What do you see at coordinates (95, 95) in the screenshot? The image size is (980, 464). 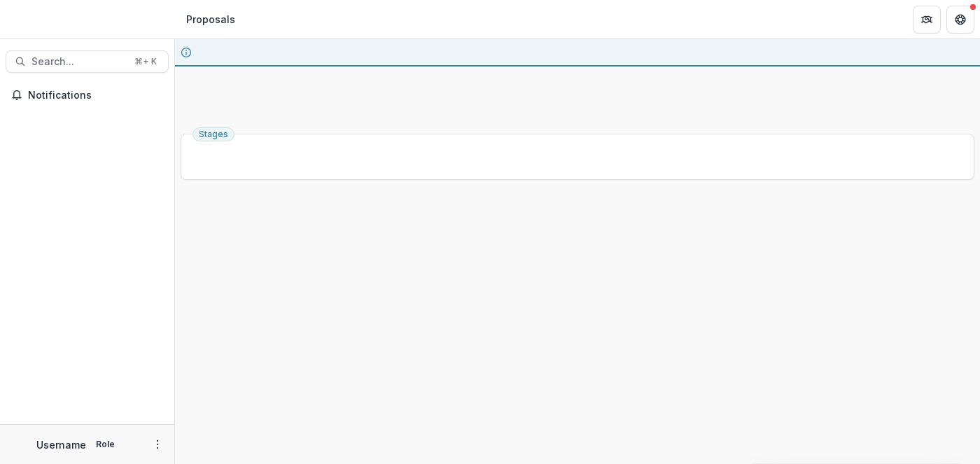 I see `span: Notifications` at bounding box center [95, 95].